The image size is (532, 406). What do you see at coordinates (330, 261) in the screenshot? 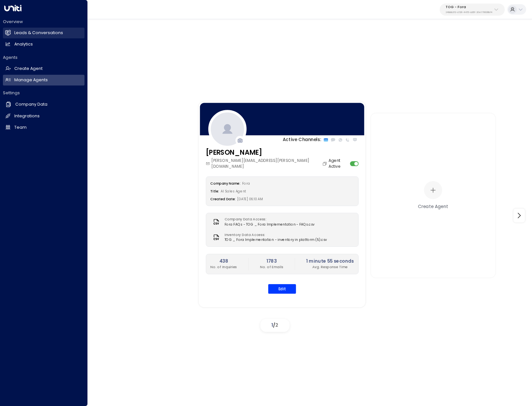
I see `h2: 1 minute 55 seconds` at bounding box center [330, 261].